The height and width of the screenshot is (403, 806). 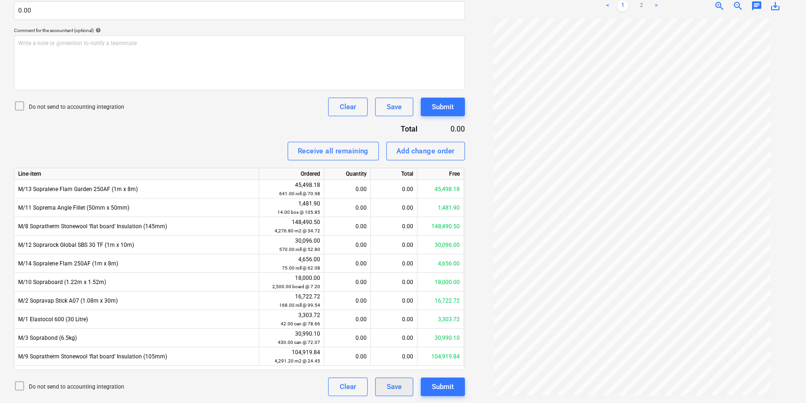 I want to click on span: zoom_in, so click(x=719, y=6).